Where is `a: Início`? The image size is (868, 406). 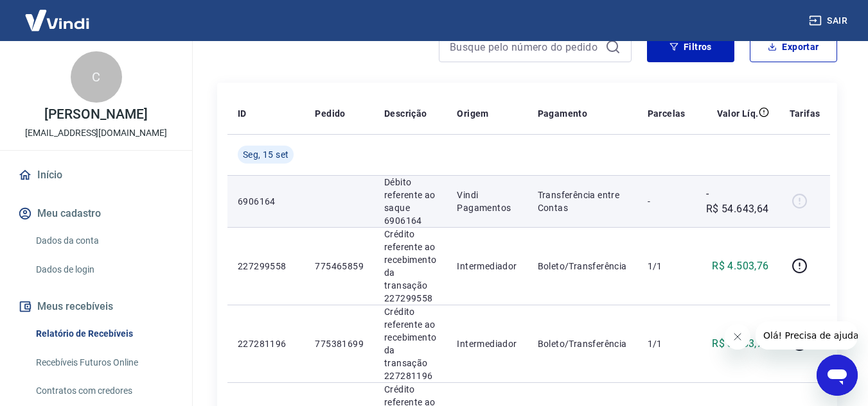
a: Início is located at coordinates (95, 175).